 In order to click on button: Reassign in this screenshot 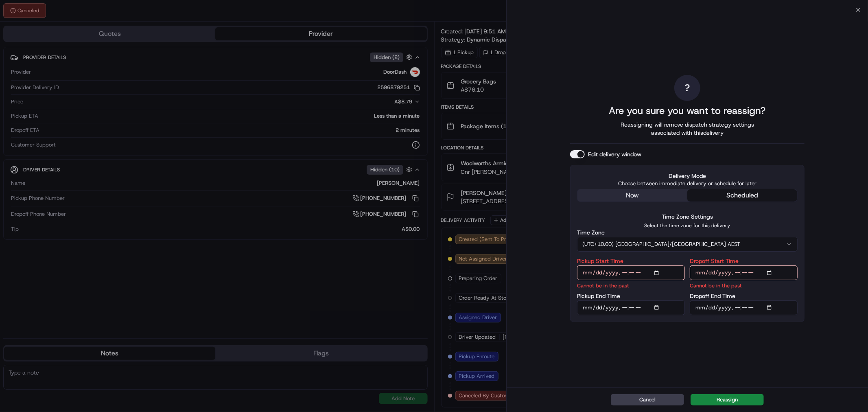, I will do `click(727, 400)`.